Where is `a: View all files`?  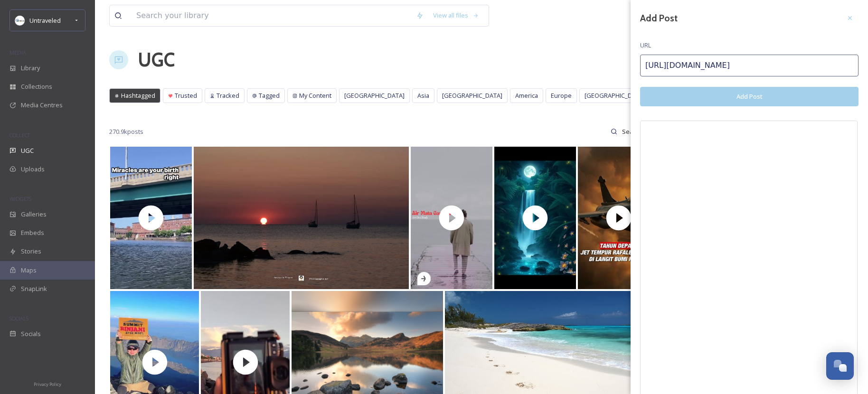 a: View all files is located at coordinates (455, 15).